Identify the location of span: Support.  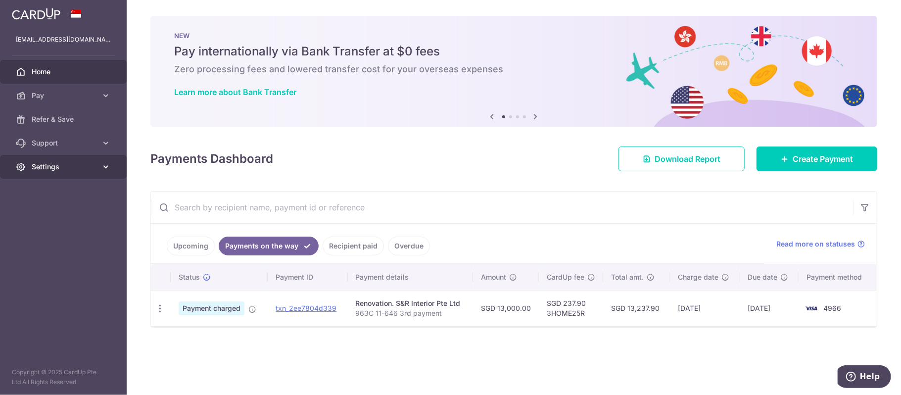
(64, 143).